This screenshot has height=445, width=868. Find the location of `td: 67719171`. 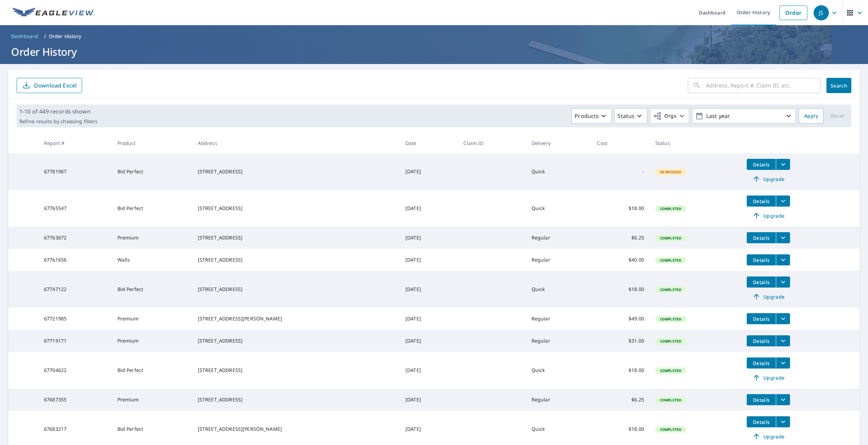

td: 67719171 is located at coordinates (75, 341).